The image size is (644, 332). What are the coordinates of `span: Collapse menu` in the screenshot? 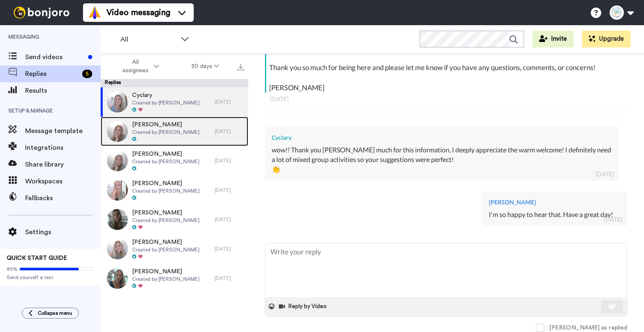 It's located at (55, 313).